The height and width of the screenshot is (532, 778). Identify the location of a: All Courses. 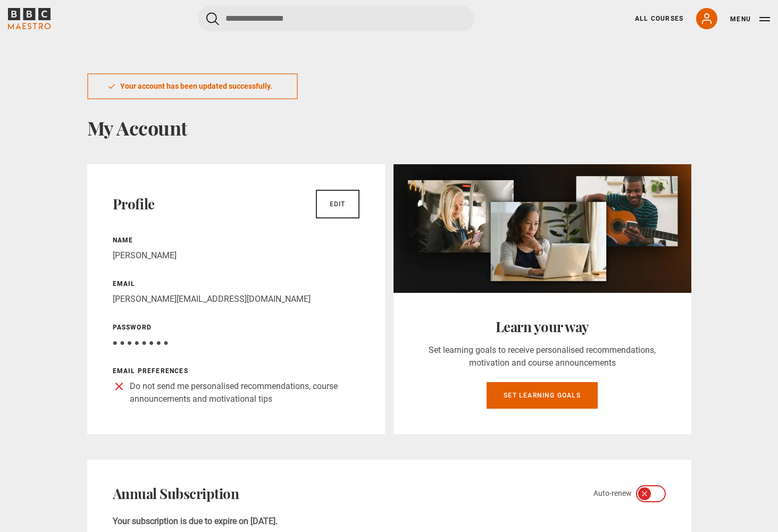
(658, 19).